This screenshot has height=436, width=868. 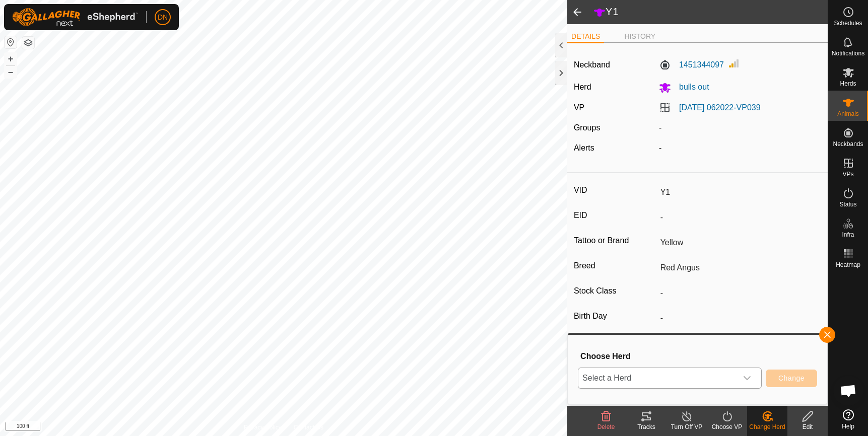 What do you see at coordinates (691, 65) in the screenshot?
I see `label: 1451344097` at bounding box center [691, 65].